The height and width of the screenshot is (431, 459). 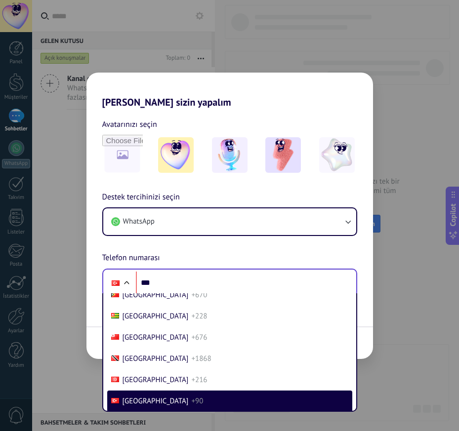 What do you see at coordinates (230, 222) in the screenshot?
I see `button: WhatsApp` at bounding box center [230, 222].